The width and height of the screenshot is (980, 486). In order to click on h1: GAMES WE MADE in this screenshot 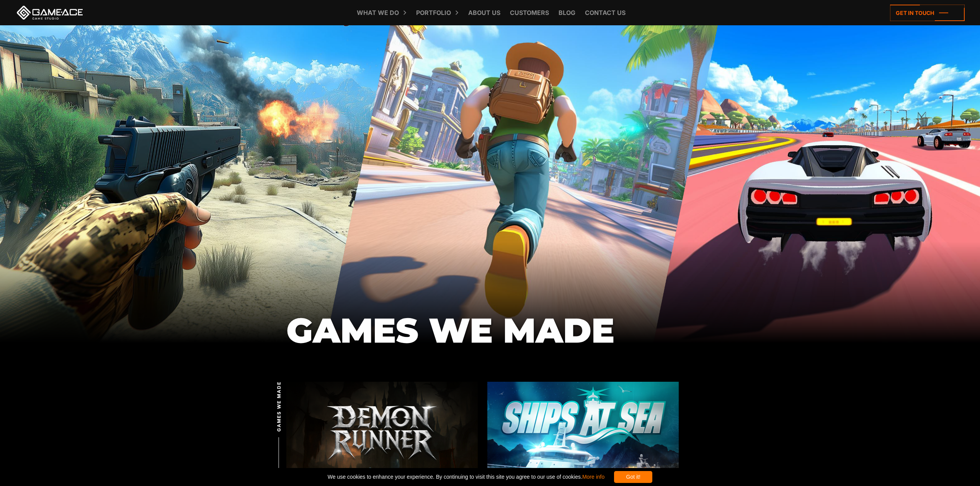, I will do `click(490, 330)`.